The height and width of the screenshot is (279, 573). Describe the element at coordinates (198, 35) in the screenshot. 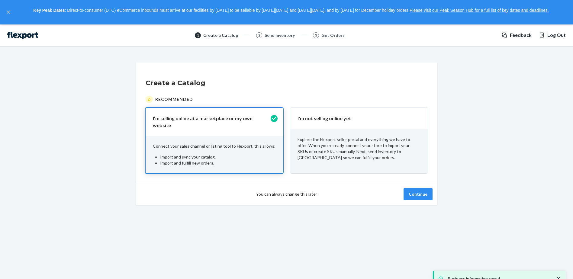

I see `span: 1` at that location.